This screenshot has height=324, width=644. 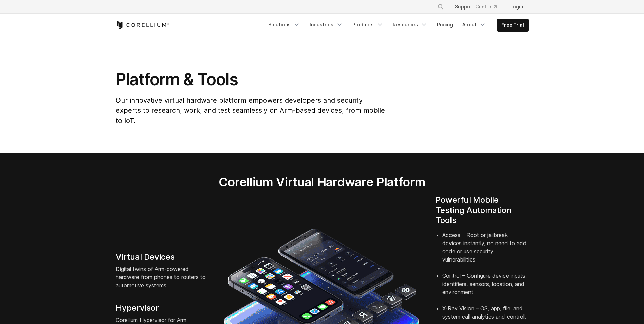 I want to click on span: Our innovative virtual hardware platform empowers developers and security experts to research, wo..., so click(x=250, y=110).